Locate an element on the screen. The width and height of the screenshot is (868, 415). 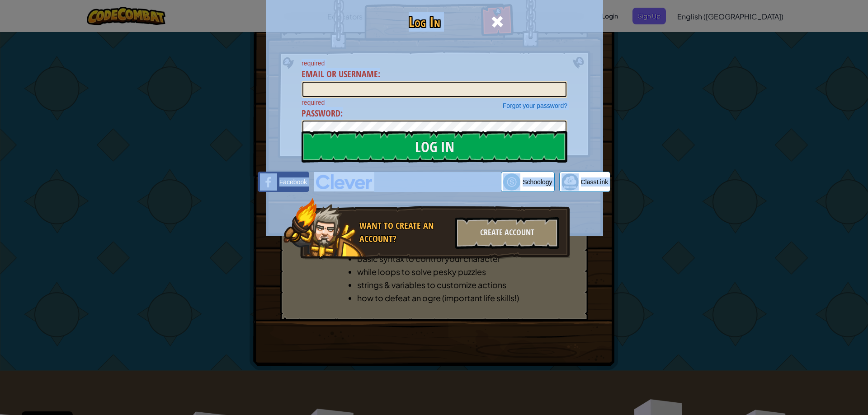
span: Facebook is located at coordinates (293, 183).